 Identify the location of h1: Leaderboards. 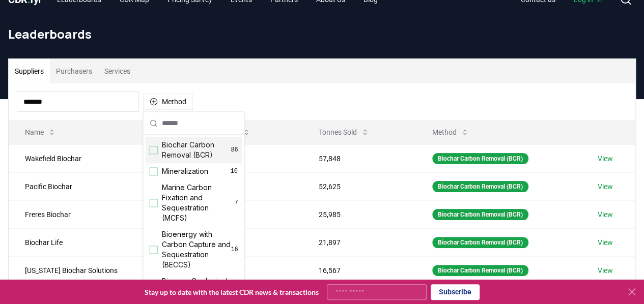
(322, 34).